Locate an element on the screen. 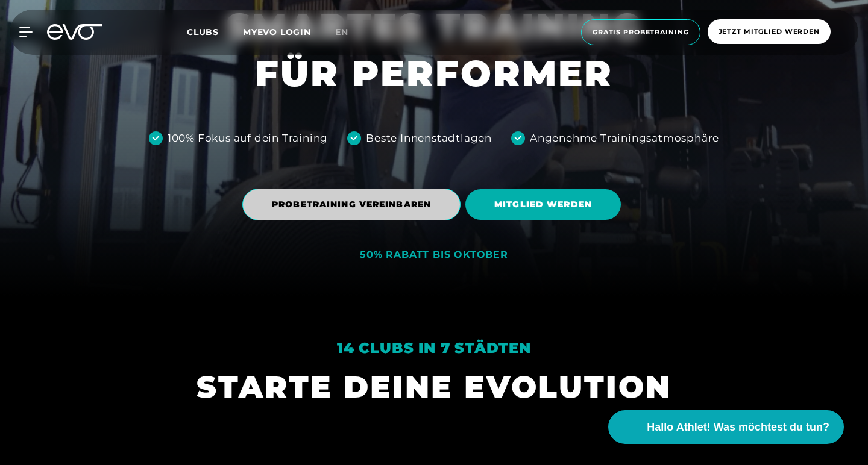 The width and height of the screenshot is (868, 465). a: MYEVO LOGIN is located at coordinates (277, 32).